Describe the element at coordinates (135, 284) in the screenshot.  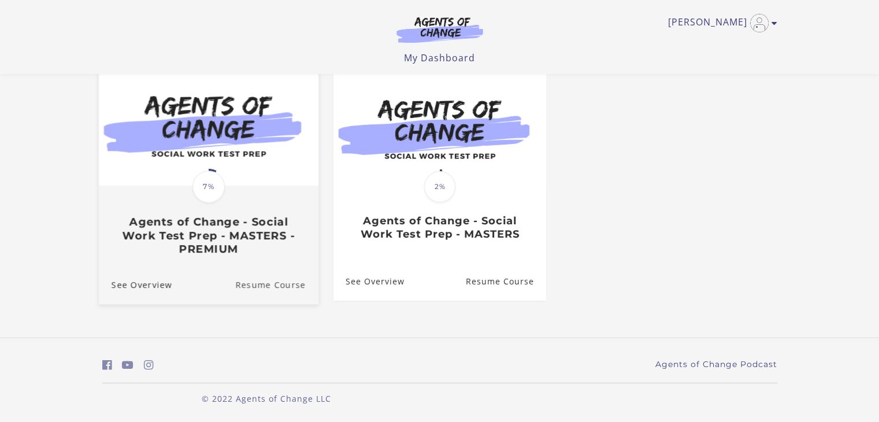
I see `a: Agents of Change - Social Work Test Prep - MASTERS - PREMIUM: See Overview` at that location.